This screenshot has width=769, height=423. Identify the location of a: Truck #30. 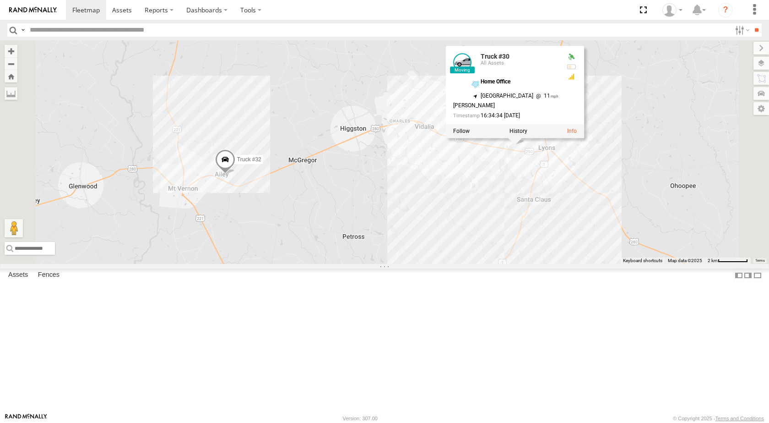
(495, 56).